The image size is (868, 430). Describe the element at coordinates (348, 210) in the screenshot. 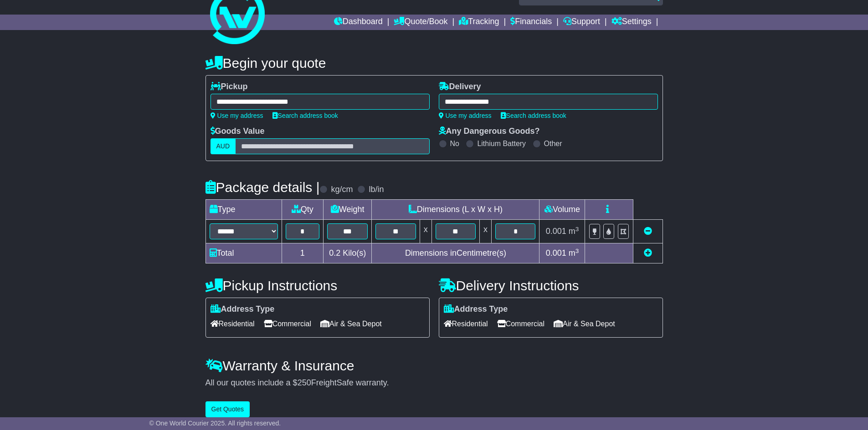

I see `td: Weight` at that location.